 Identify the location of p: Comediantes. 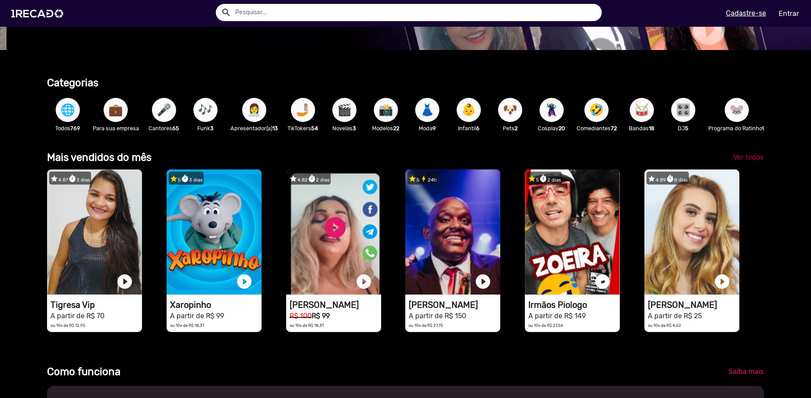
(596, 128).